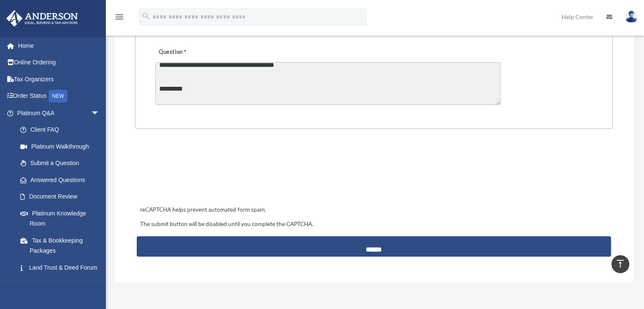 The image size is (644, 309). I want to click on a: Order StatusNEW, so click(59, 96).